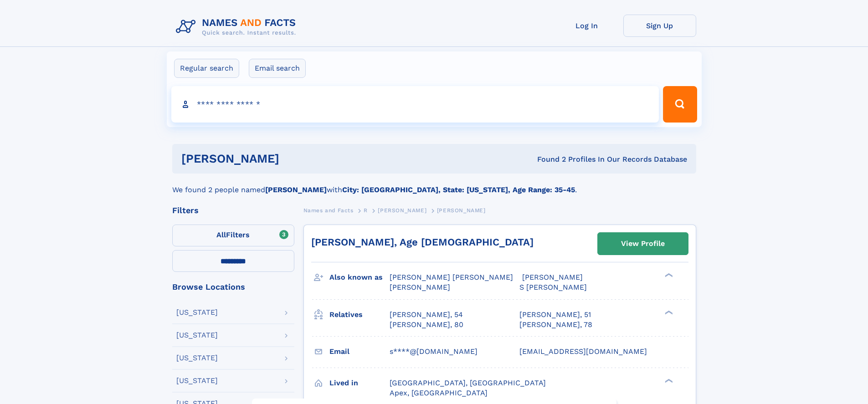 The height and width of the screenshot is (404, 868). I want to click on h3: Relatives, so click(359, 314).